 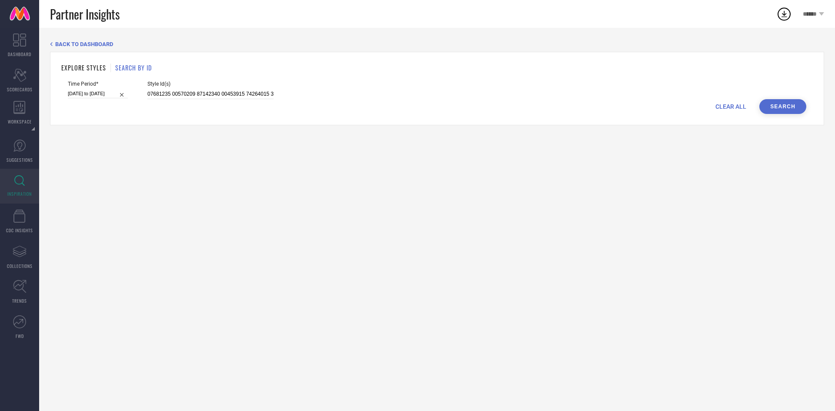 What do you see at coordinates (20, 193) in the screenshot?
I see `span: INSPIRATION` at bounding box center [20, 193].